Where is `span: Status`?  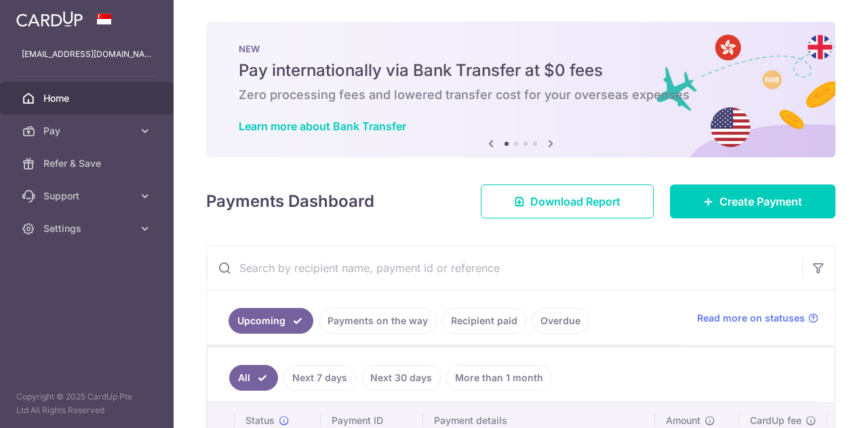
span: Status is located at coordinates (260, 421).